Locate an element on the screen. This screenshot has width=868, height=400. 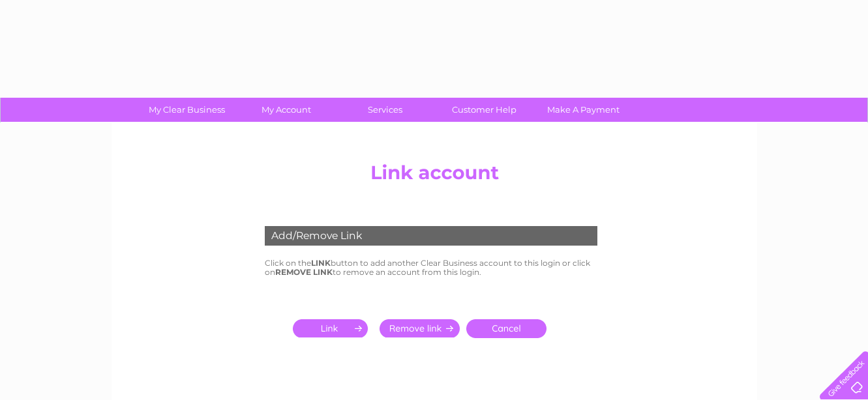
a: Make A Payment is located at coordinates (583, 110).